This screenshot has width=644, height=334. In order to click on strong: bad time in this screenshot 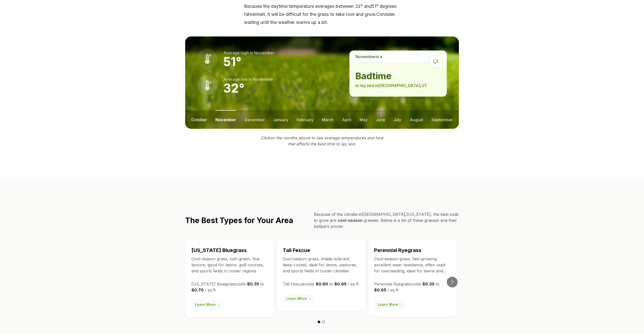, I will do `click(398, 76)`.